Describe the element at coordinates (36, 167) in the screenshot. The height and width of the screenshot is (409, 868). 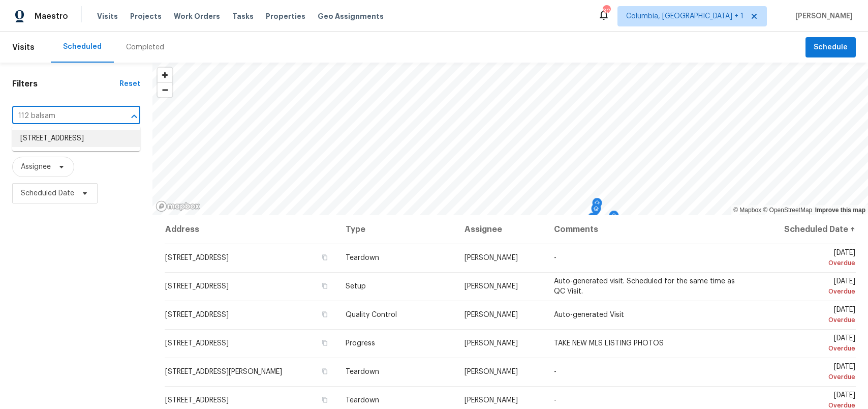
I see `span: Assignee` at that location.